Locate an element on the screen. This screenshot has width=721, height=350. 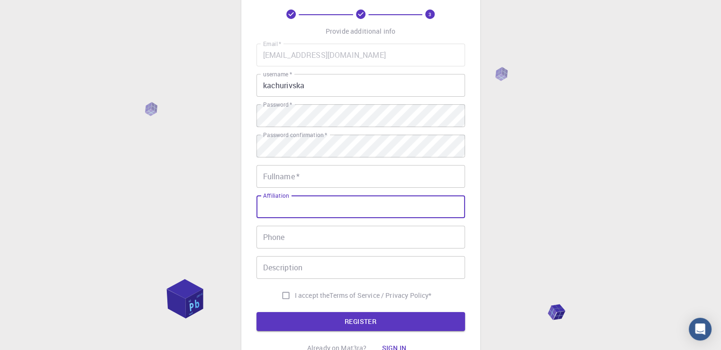
button: REGISTER is located at coordinates (361, 321).